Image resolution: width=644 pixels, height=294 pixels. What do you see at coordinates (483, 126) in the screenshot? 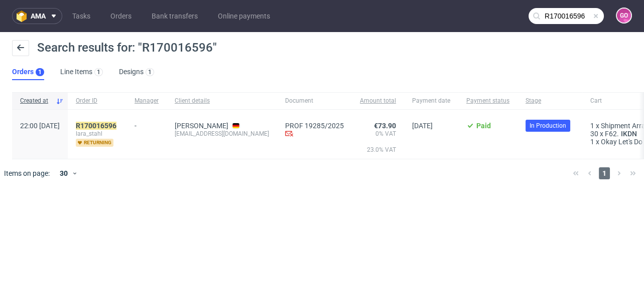
I see `span: Paid` at bounding box center [483, 126].